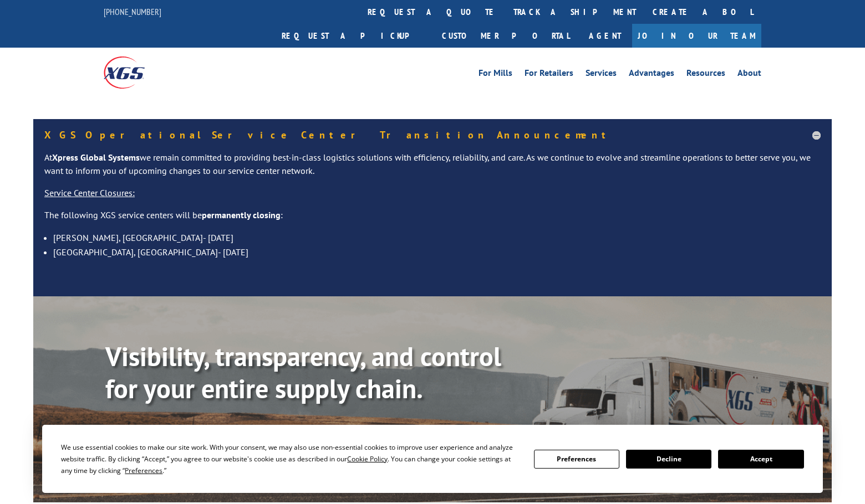  I want to click on strong: Xpress Global Systems, so click(96, 157).